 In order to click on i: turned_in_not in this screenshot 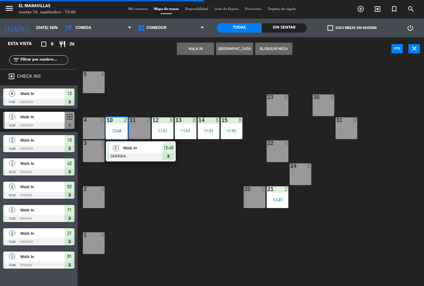, I will do `click(395, 9)`.